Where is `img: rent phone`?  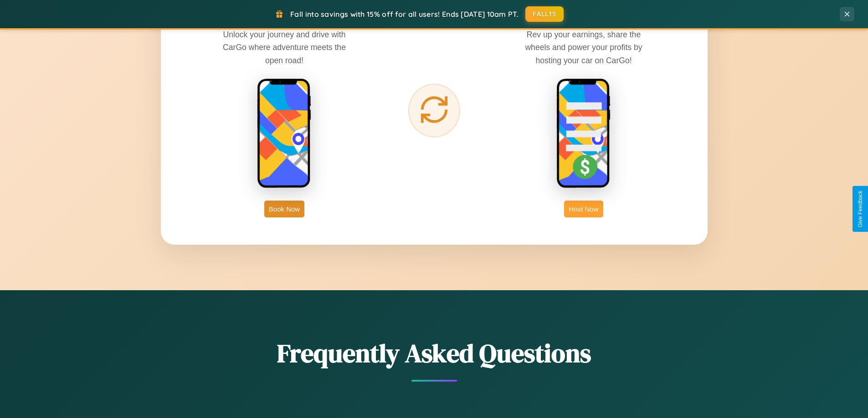
img: rent phone is located at coordinates (284, 134).